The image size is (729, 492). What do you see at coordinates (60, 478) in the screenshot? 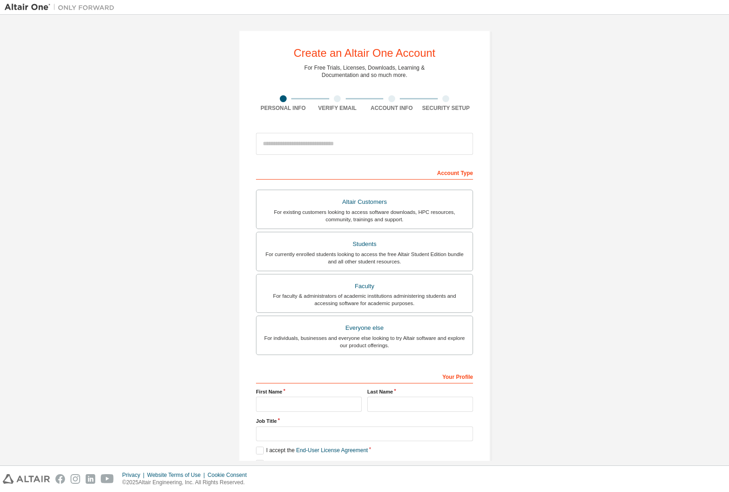
I see `img: facebook.svg` at bounding box center [60, 478].